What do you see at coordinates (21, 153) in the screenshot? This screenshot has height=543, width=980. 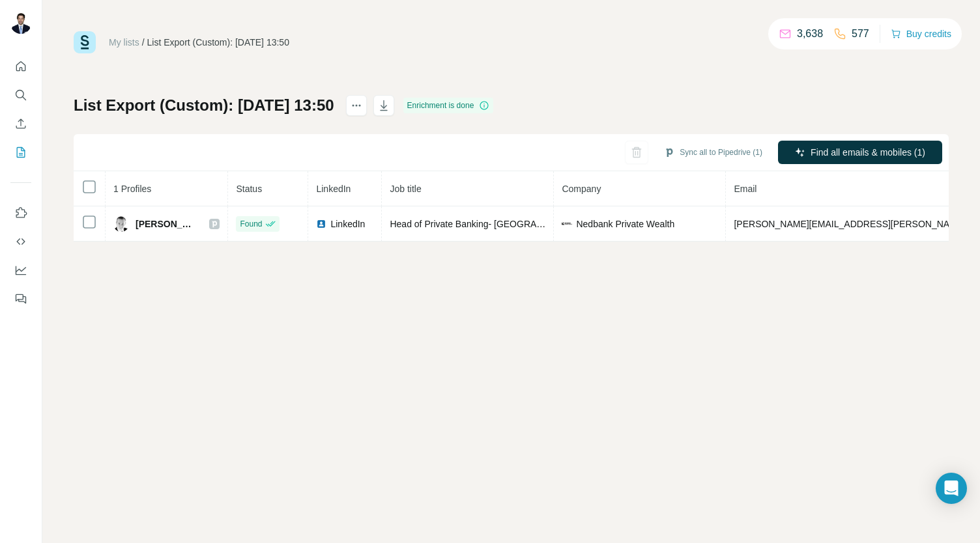 I see `button: My lists` at bounding box center [21, 153].